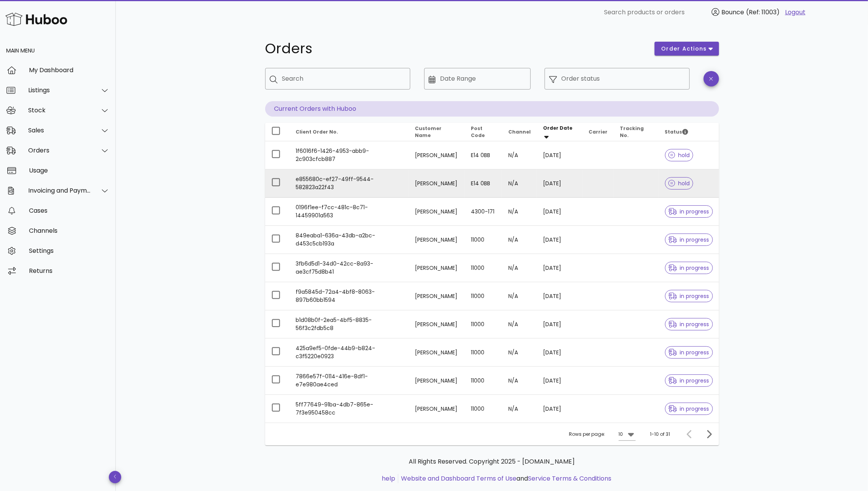  Describe the element at coordinates (437, 132) in the screenshot. I see `th: Customer Name` at that location.